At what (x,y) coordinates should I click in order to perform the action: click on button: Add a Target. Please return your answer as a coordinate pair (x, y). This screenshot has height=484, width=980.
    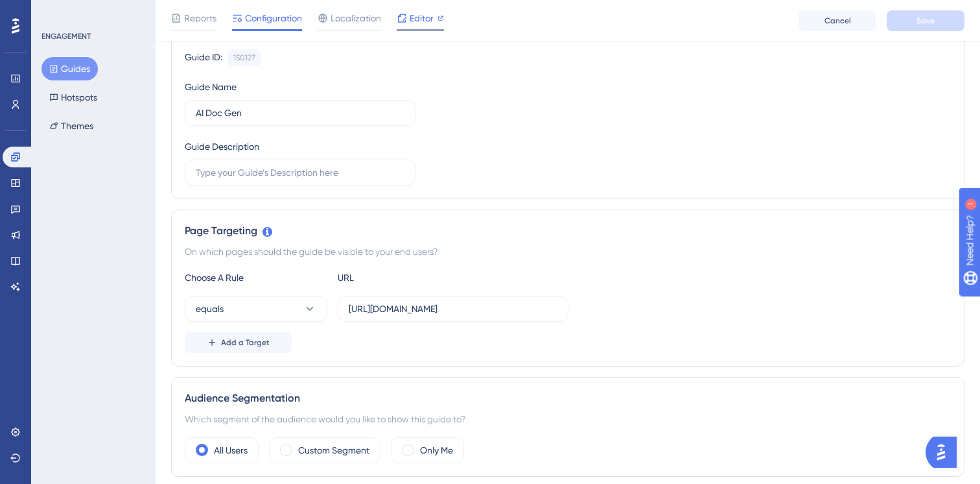
    Looking at the image, I should click on (238, 342).